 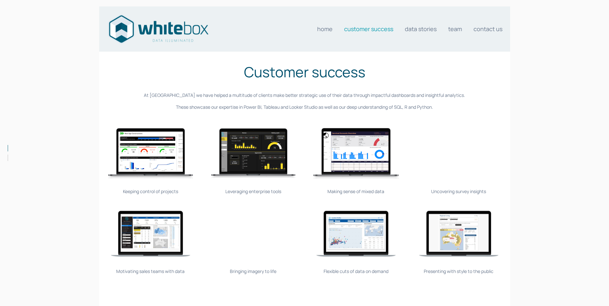 I want to click on div: Keeping control of projects, so click(x=151, y=192).